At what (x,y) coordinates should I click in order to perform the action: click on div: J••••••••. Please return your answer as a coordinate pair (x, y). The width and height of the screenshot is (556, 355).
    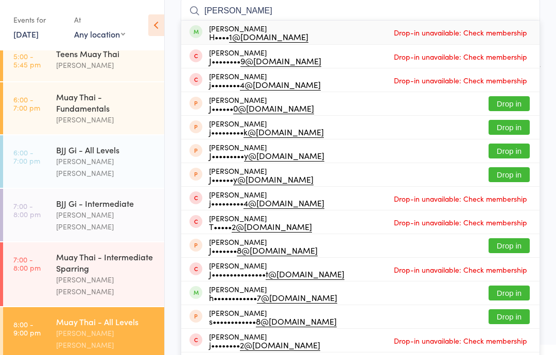
    Looking at the image, I should click on (265, 61).